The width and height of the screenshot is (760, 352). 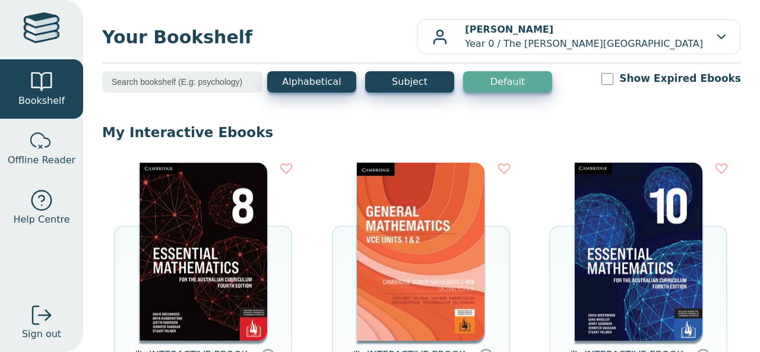 What do you see at coordinates (420, 252) in the screenshot?
I see `img: e920e146-8ea0-4a4e-8c24-e9663483d7bb.jpg` at bounding box center [420, 252].